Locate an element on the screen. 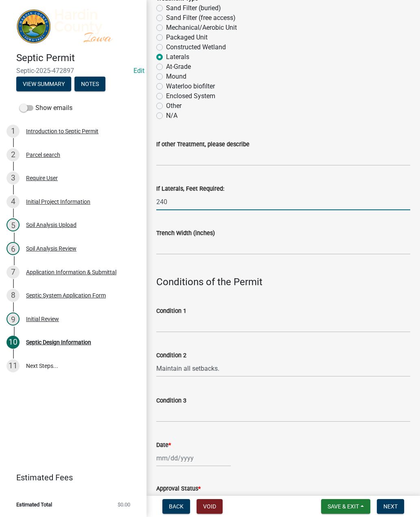  label: N/A is located at coordinates (172, 116).